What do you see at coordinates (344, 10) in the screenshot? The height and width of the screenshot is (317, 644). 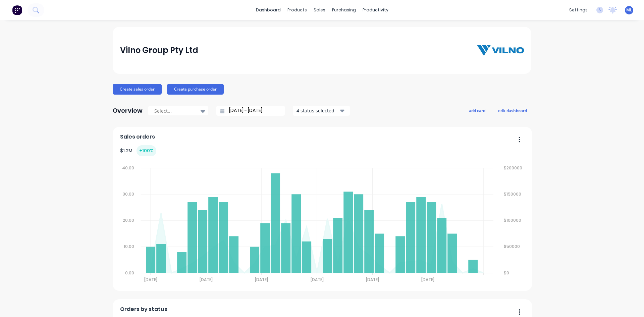 I see `div: purchasing` at bounding box center [344, 10].